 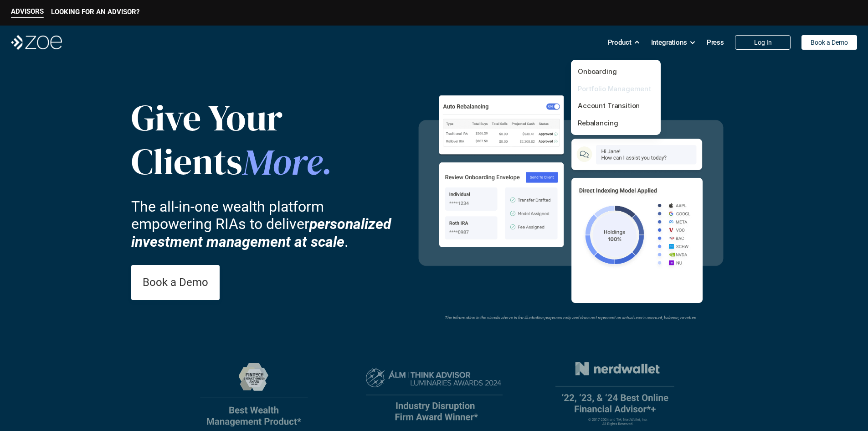 I want to click on p: Press, so click(x=715, y=42).